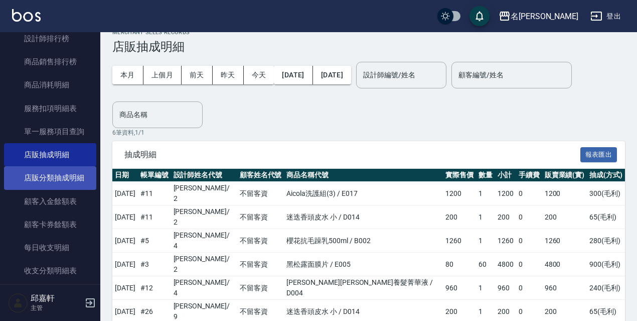 This screenshot has width=637, height=321. I want to click on button: 前天, so click(197, 75).